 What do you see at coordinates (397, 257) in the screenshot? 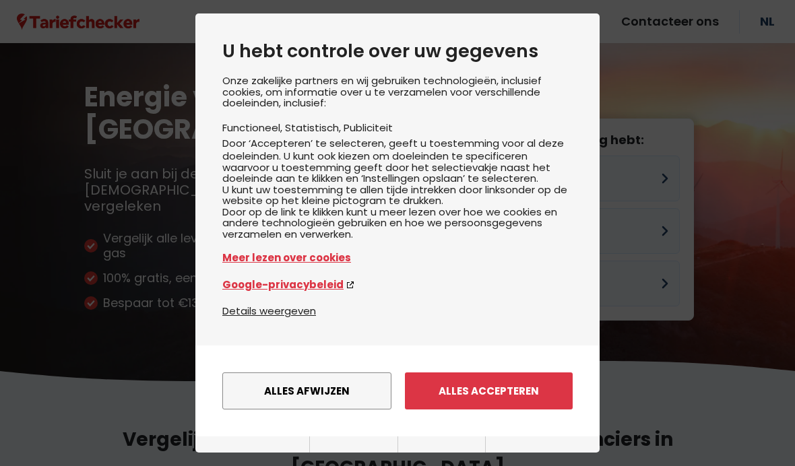
I see `a: Meer lezen over cookies` at bounding box center [397, 257].